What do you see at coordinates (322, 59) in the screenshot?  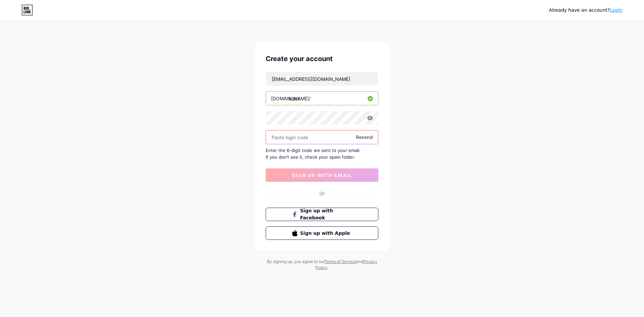 I see `div: Create your account` at bounding box center [322, 59].